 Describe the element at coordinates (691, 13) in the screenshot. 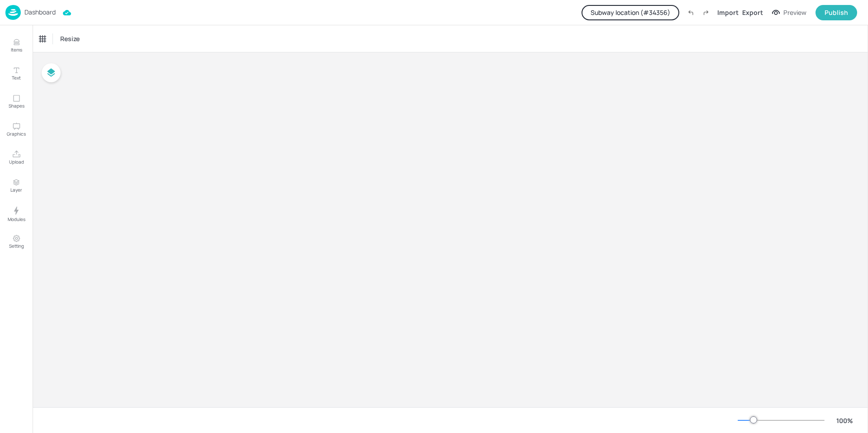

I see `label: Undo (Ctrl + Z)` at that location.